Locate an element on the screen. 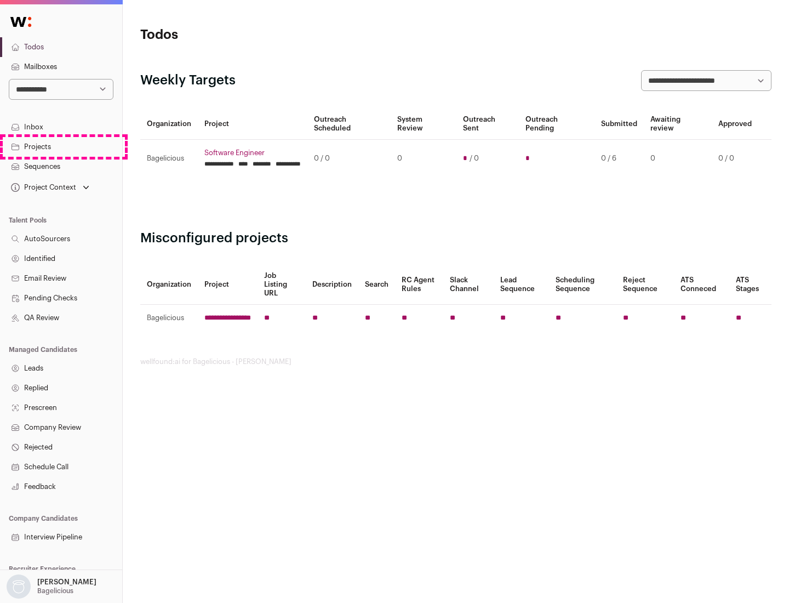  img: Wellfound is located at coordinates (21, 22).